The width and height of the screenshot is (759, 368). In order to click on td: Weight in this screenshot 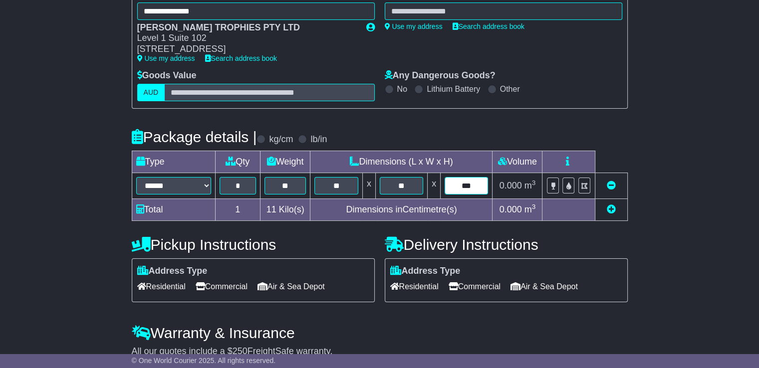, I will do `click(285, 162)`.